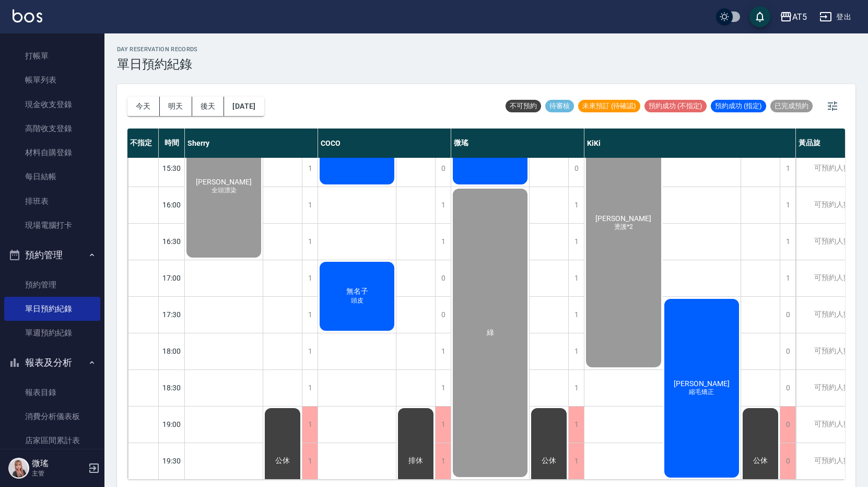 This screenshot has width=868, height=487. What do you see at coordinates (609, 106) in the screenshot?
I see `span: 未來預訂 (待確認)` at bounding box center [609, 106].